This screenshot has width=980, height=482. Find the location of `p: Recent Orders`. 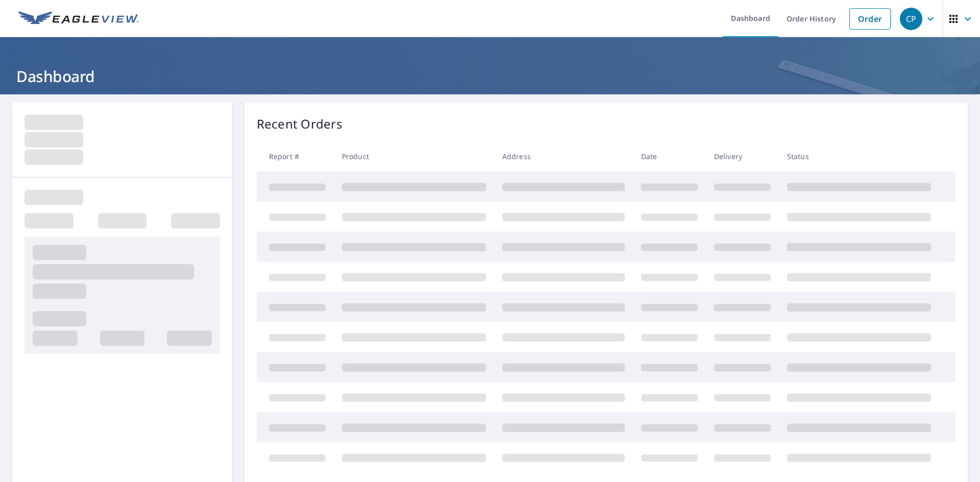

p: Recent Orders is located at coordinates (299, 124).